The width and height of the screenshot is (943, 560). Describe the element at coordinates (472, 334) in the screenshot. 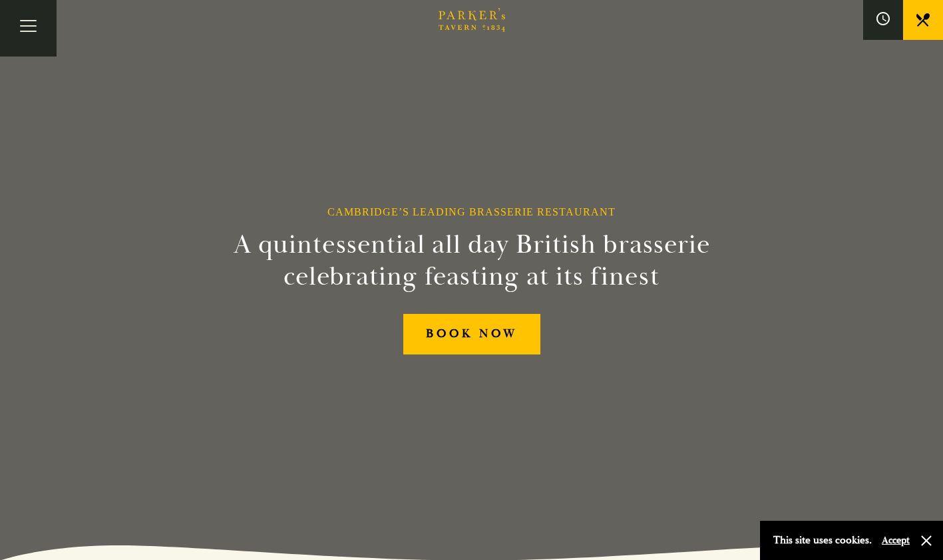

I see `a: BOOK NOW` at that location.